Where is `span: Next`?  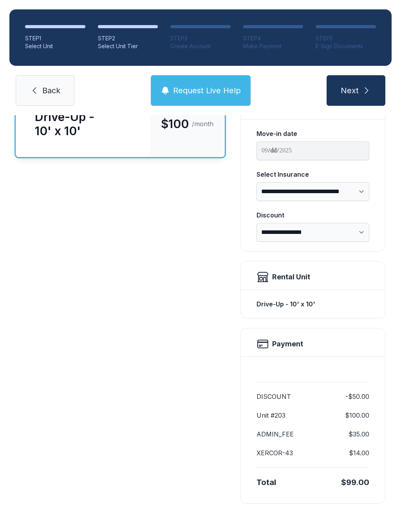
span: Next is located at coordinates (350, 91).